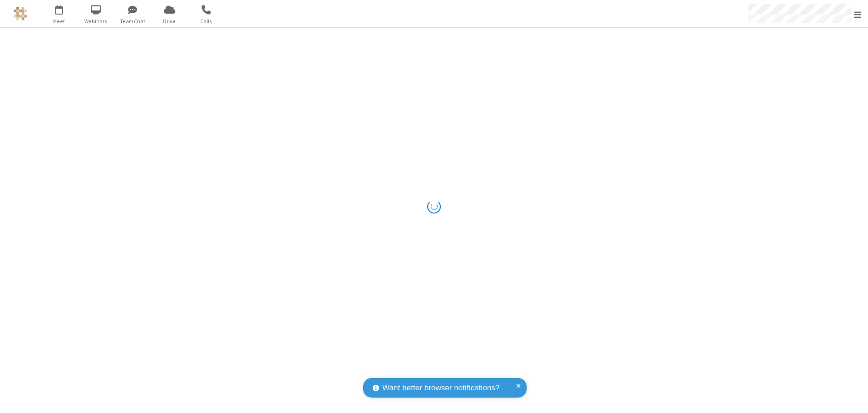 This screenshot has width=868, height=413. I want to click on span: Drive, so click(169, 21).